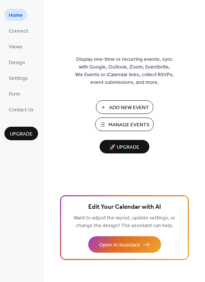 The width and height of the screenshot is (205, 282). What do you see at coordinates (119, 245) in the screenshot?
I see `span: Open AI Assistant` at bounding box center [119, 245].